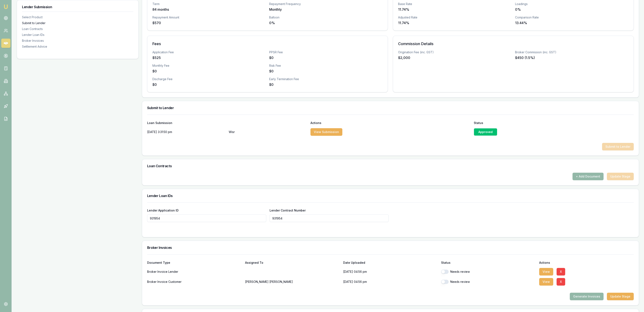  I want to click on div: Select Product, so click(78, 17).